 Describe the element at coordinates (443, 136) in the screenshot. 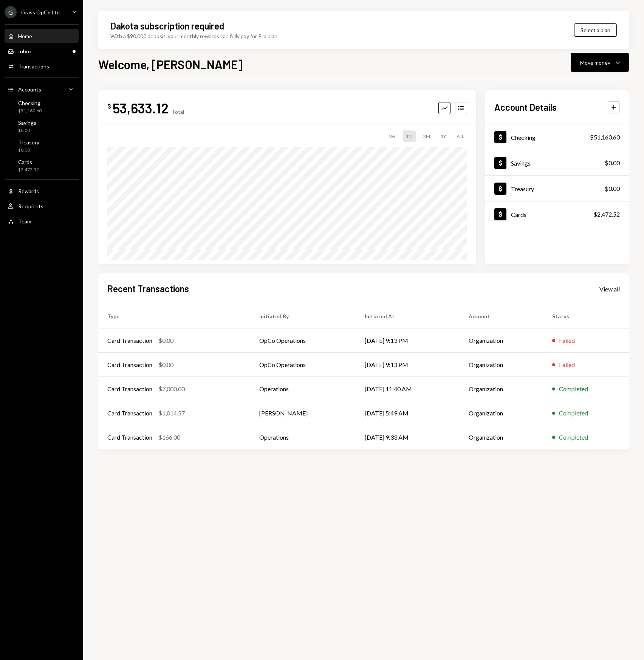

I see `div: 1Y` at that location.